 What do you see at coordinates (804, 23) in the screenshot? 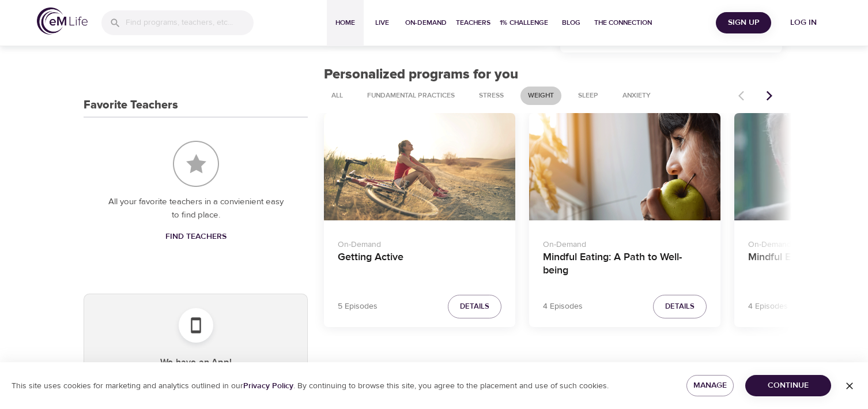
I see `span: Log in` at bounding box center [804, 23].